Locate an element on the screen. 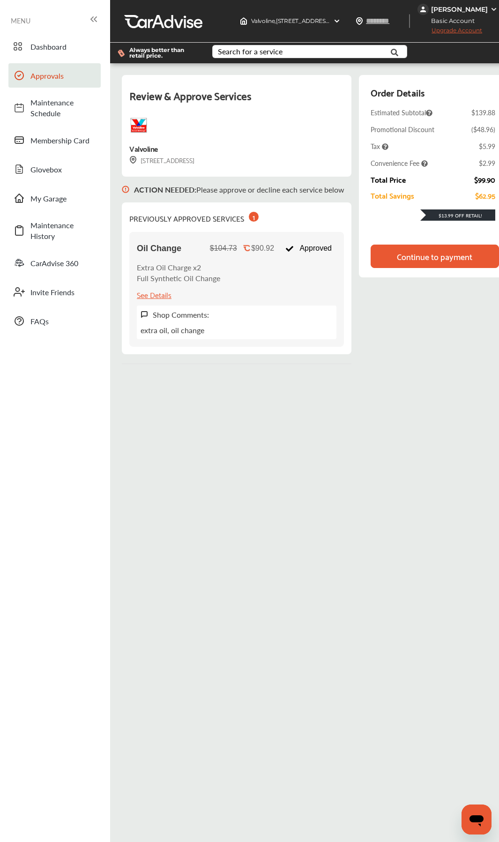 Image resolution: width=499 pixels, height=842 pixels. span: Dashboard is located at coordinates (63, 46).